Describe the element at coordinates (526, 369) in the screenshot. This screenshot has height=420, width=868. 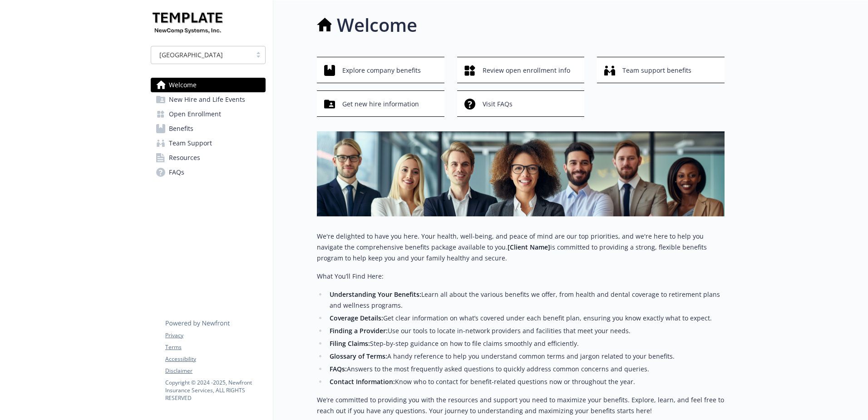
I see `li: Answers to the most frequently asked questions to quickly address common concerns and queries.` at that location.